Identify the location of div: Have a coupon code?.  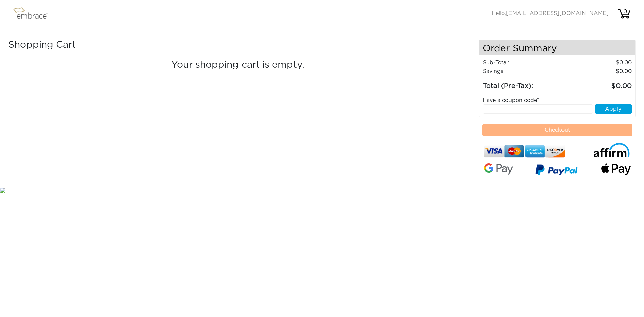
(557, 100).